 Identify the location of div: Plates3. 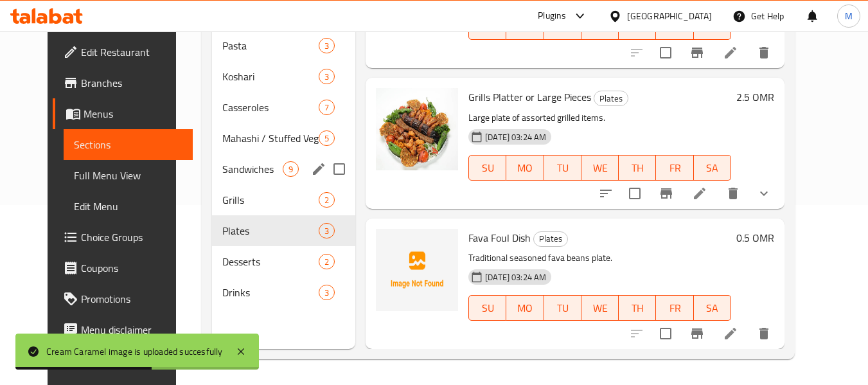
(284, 230).